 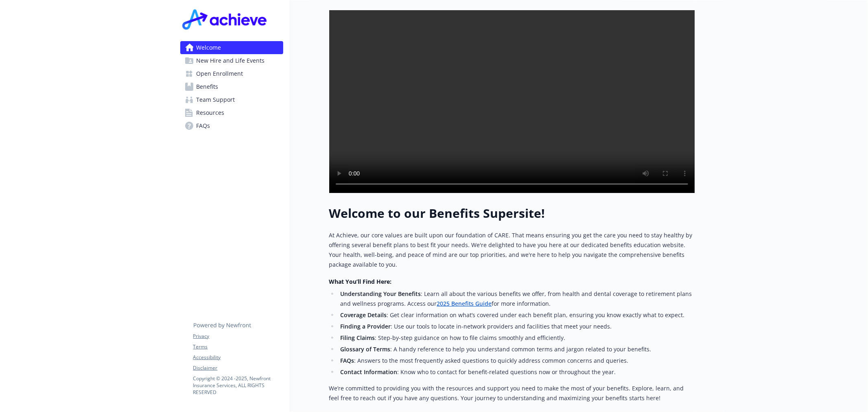 I want to click on strong: Filing Claims, so click(x=358, y=338).